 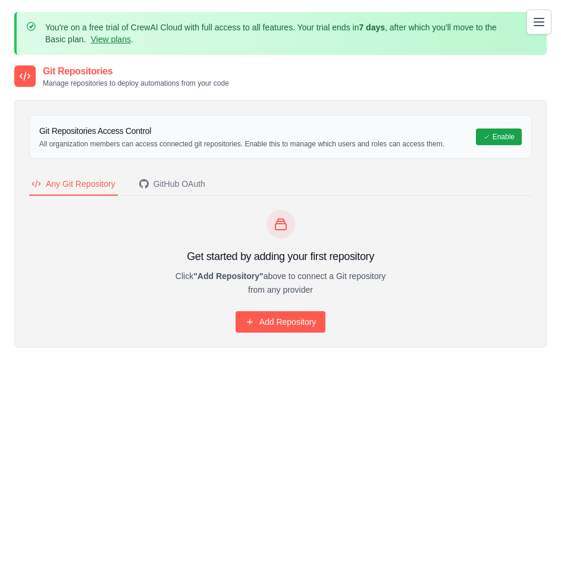 What do you see at coordinates (110, 39) in the screenshot?
I see `a: View plans` at bounding box center [110, 39].